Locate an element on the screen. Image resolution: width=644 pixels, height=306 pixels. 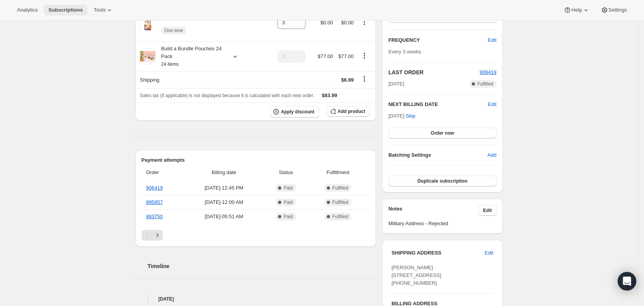
span: Add product is located at coordinates (351, 112).